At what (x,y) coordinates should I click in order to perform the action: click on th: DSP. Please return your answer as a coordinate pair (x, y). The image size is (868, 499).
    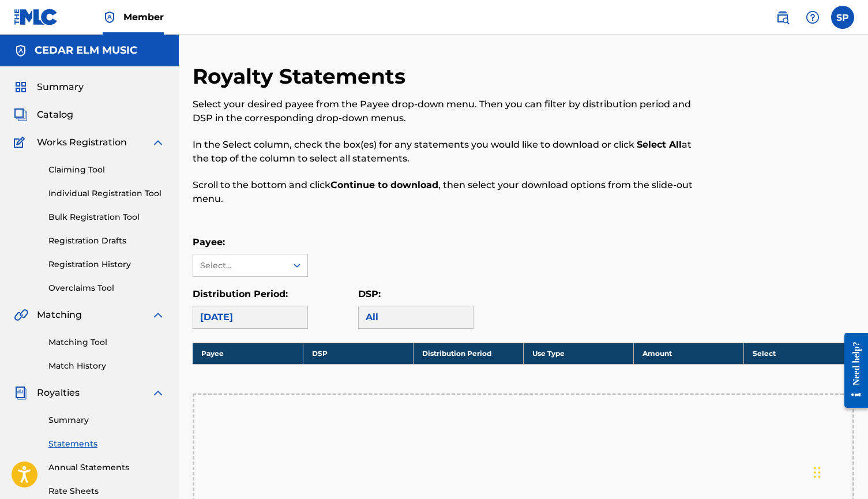
    Looking at the image, I should click on (358, 353).